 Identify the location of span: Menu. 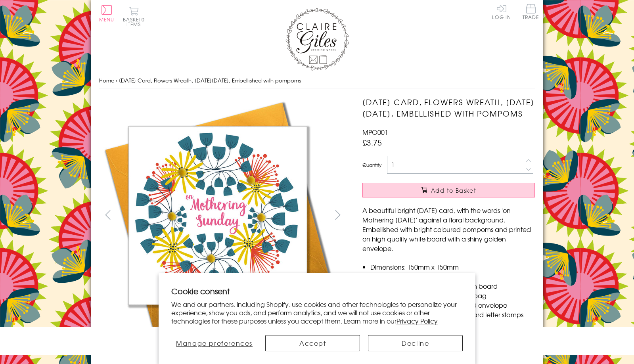
(107, 19).